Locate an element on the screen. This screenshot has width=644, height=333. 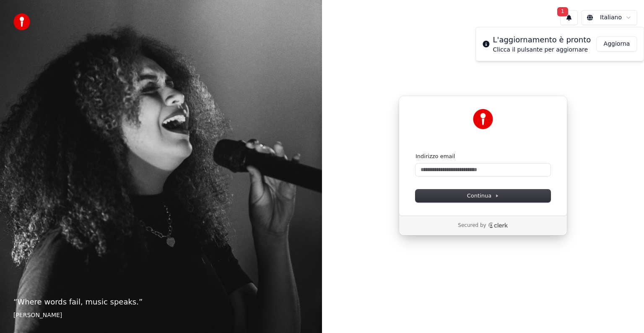
div: Clicca il pulsante per aggiornare is located at coordinates (542, 50).